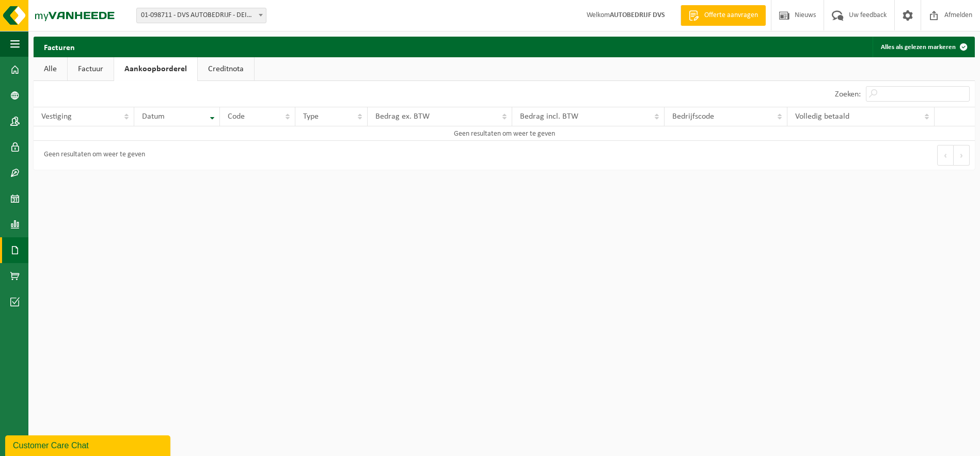 Image resolution: width=980 pixels, height=456 pixels. I want to click on td: Geen resultaten om weer te geven, so click(504, 134).